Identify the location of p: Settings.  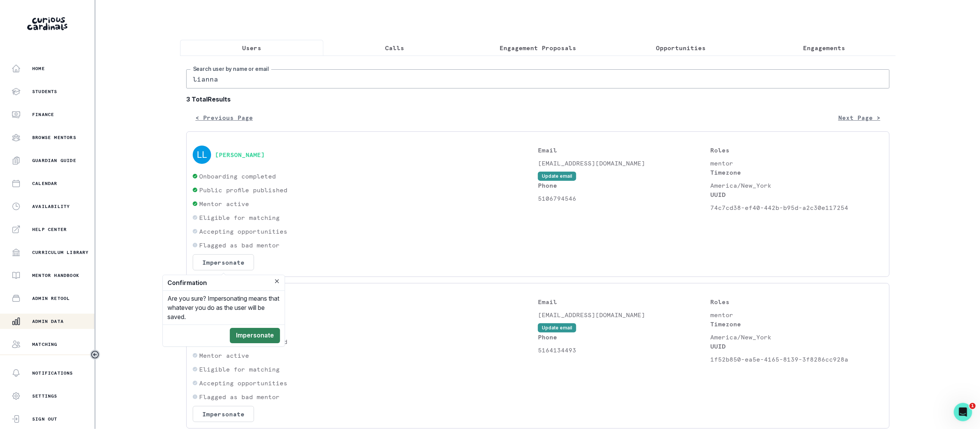
(45, 396).